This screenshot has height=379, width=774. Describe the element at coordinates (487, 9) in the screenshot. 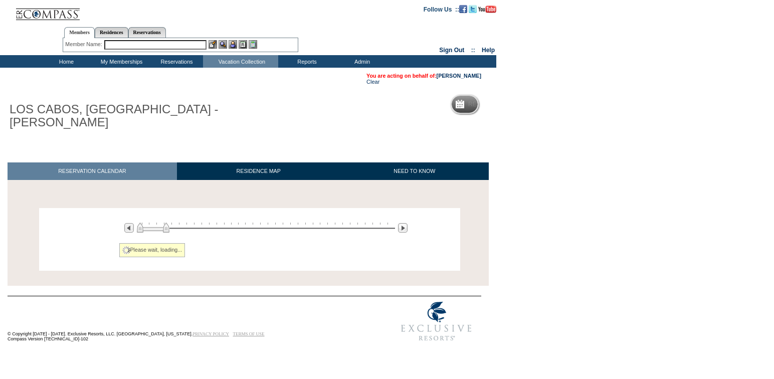

I see `a: Subscribe to our YouTube Channel` at that location.